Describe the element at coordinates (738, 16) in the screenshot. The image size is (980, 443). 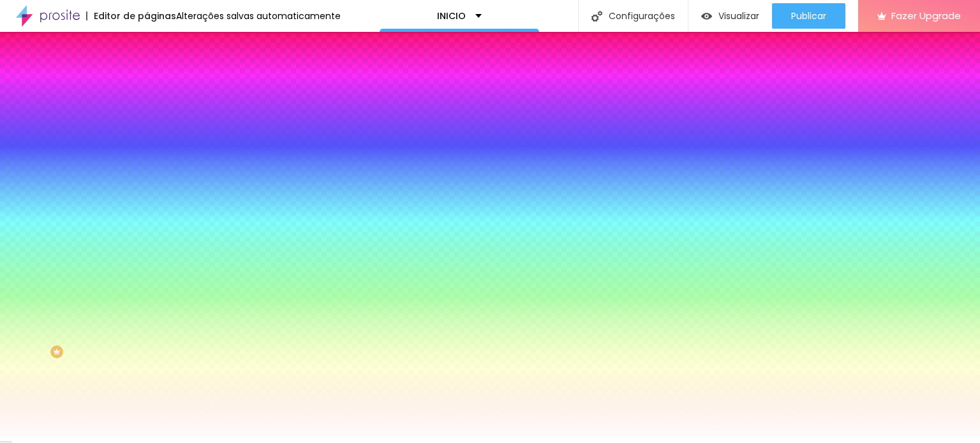
I see `span: Visualizar` at that location.